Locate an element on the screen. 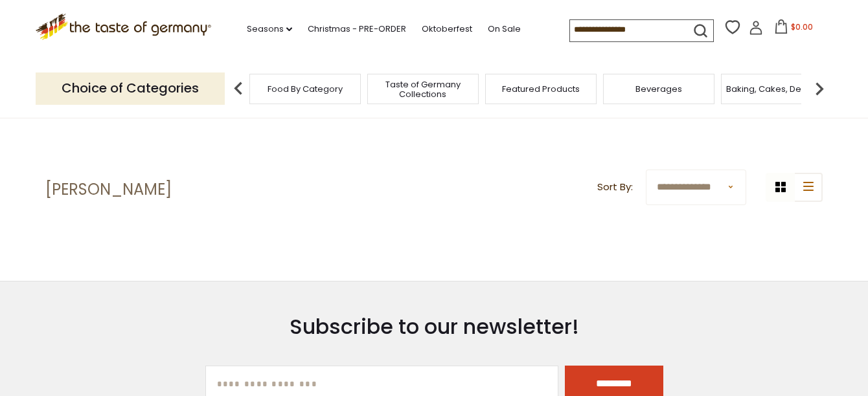 Image resolution: width=868 pixels, height=396 pixels. span: Food By Category is located at coordinates (305, 89).